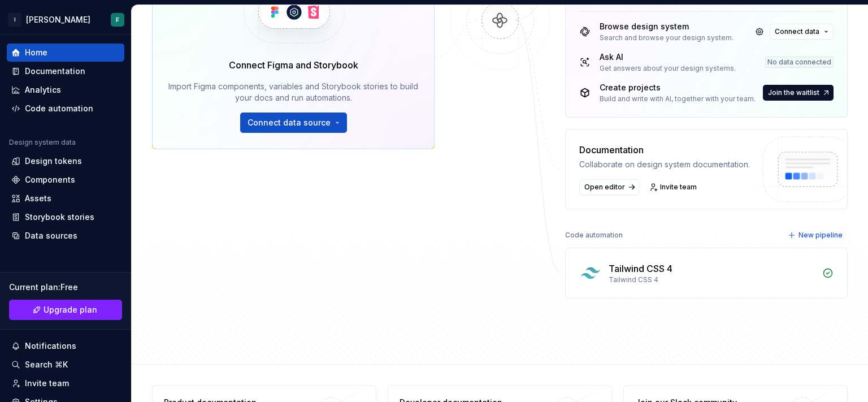 Image resolution: width=868 pixels, height=402 pixels. Describe the element at coordinates (118, 20) in the screenshot. I see `div: F` at that location.